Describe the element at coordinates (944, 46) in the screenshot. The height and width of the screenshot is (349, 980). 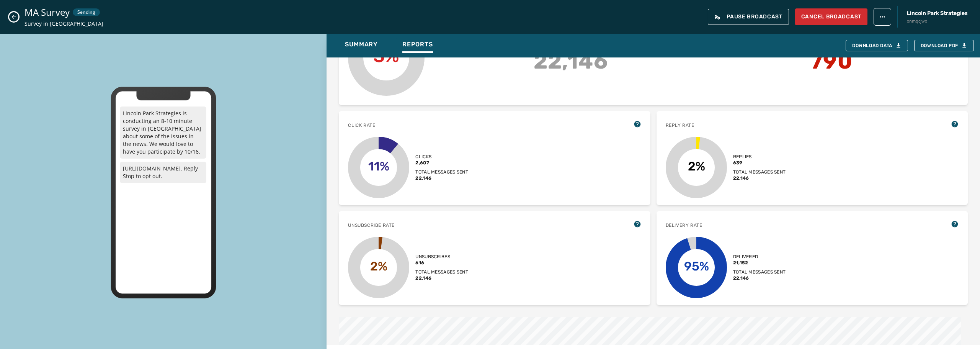
I see `button: Download PDF` at that location.